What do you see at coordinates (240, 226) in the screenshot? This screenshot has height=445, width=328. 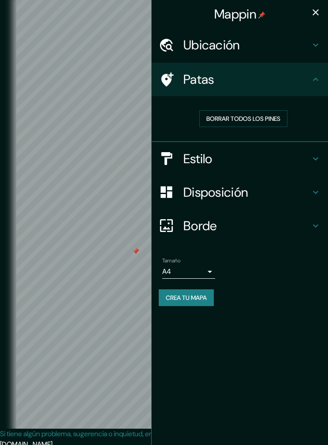 I see `div: Borde` at bounding box center [240, 226].